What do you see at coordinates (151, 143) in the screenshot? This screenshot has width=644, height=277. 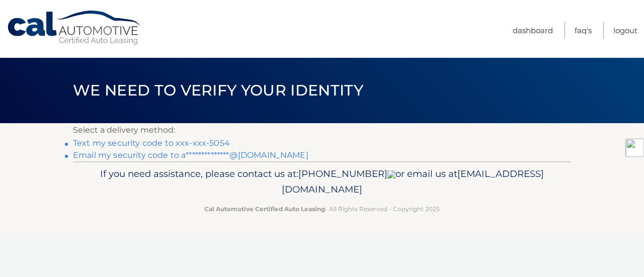 I see `a: Text my security code to xxx-xxx-5054` at bounding box center [151, 143].